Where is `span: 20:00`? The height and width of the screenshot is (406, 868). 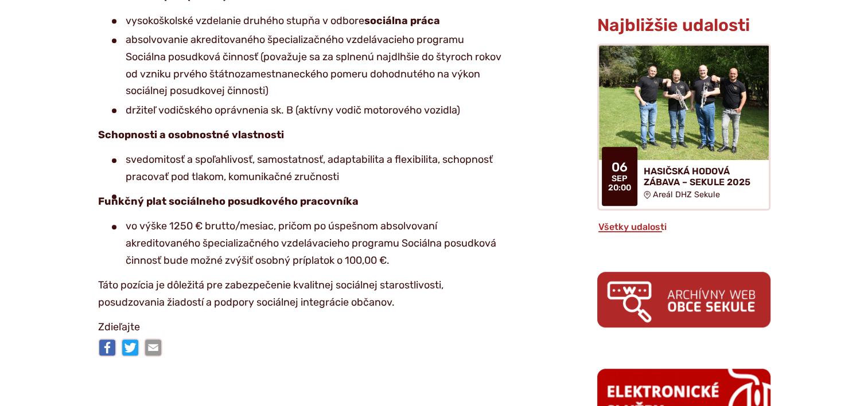
span: 20:00 is located at coordinates (620, 188).